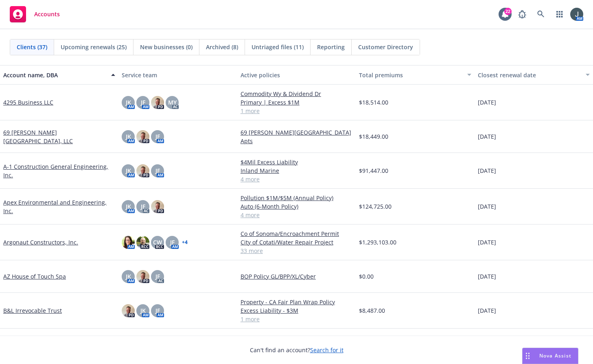 The width and height of the screenshot is (593, 364). Describe the element at coordinates (374, 136) in the screenshot. I see `span: $18,449.00` at that location.